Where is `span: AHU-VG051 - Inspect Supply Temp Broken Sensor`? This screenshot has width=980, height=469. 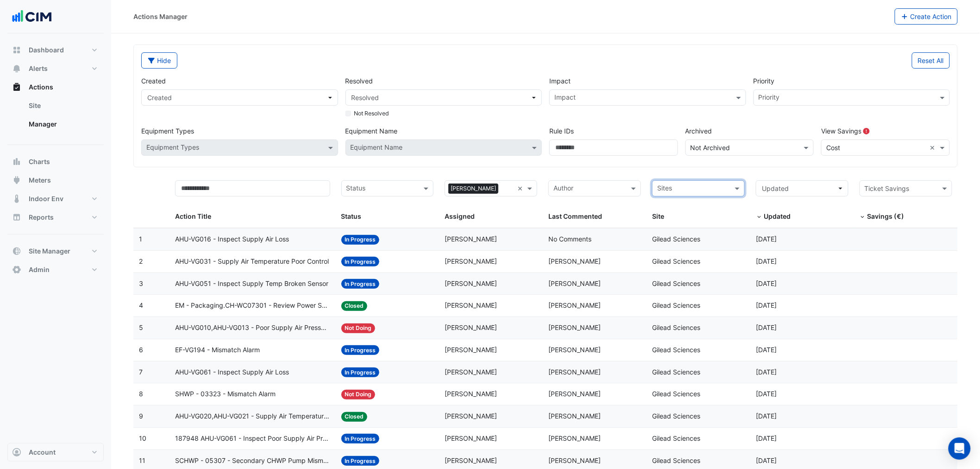 span: AHU-VG051 - Inspect Supply Temp Broken Sensor is located at coordinates (251, 284).